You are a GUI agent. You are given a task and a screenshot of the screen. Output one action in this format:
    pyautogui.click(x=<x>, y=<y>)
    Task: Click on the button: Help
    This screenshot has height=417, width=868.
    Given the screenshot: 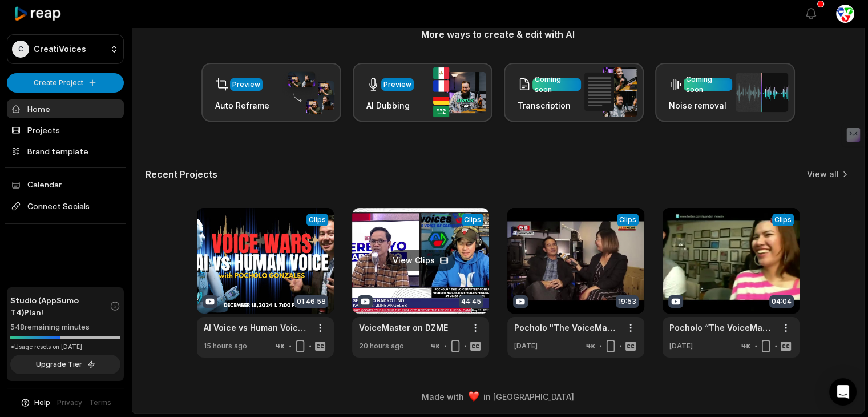 What is the action you would take?
    pyautogui.click(x=35, y=403)
    